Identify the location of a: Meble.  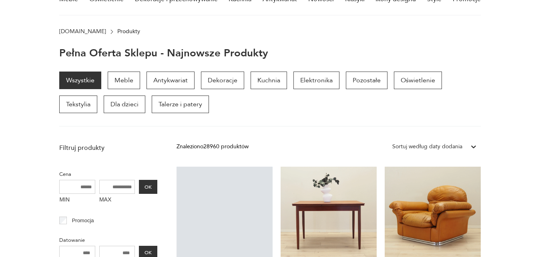
(124, 80).